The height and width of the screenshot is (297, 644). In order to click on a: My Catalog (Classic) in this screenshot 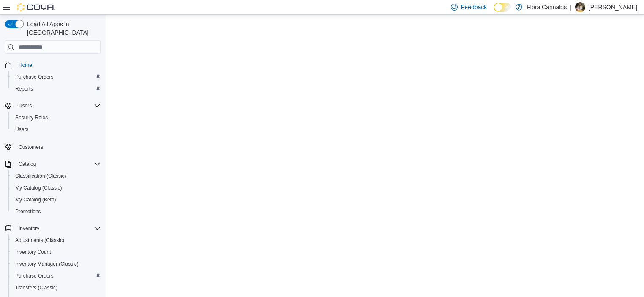, I will do `click(39, 188)`.